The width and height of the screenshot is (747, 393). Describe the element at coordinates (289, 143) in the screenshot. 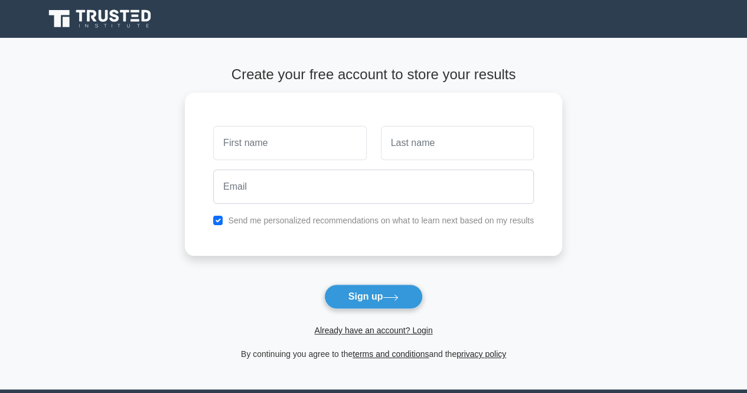

I see `input: First name` at that location.